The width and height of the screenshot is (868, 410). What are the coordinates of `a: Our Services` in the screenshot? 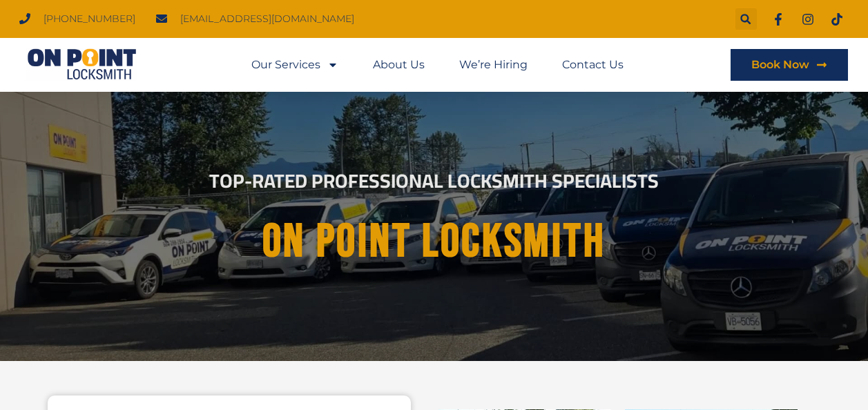 It's located at (295, 65).